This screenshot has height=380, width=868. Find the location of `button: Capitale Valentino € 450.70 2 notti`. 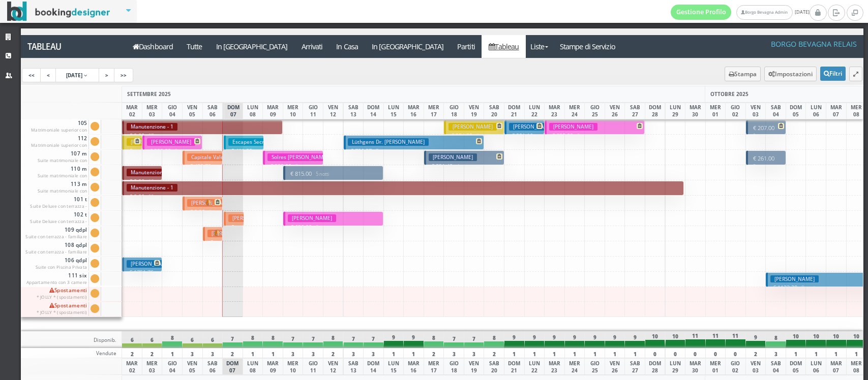

button: Capitale Valentino € 450.70 2 notti is located at coordinates (202, 158).